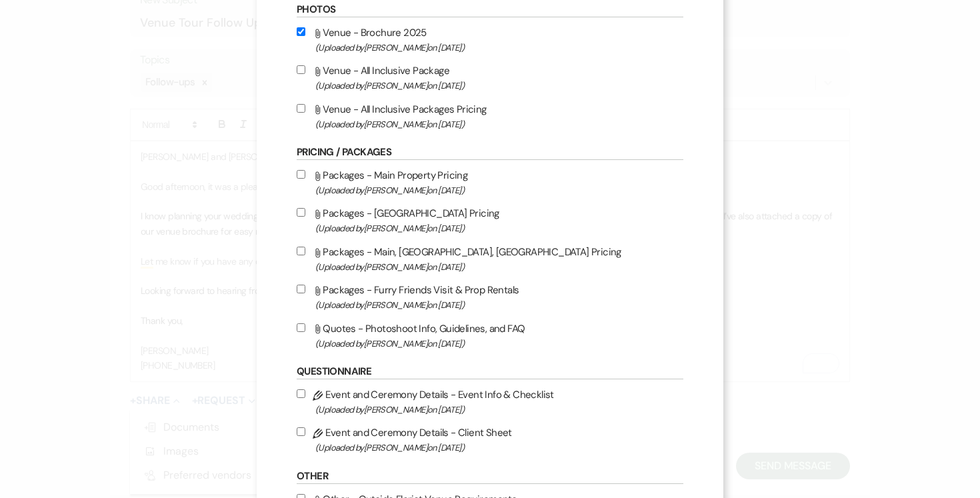 The image size is (980, 498). Describe the element at coordinates (490, 116) in the screenshot. I see `label: Venue - All Inclusive Packages Pricing` at that location.